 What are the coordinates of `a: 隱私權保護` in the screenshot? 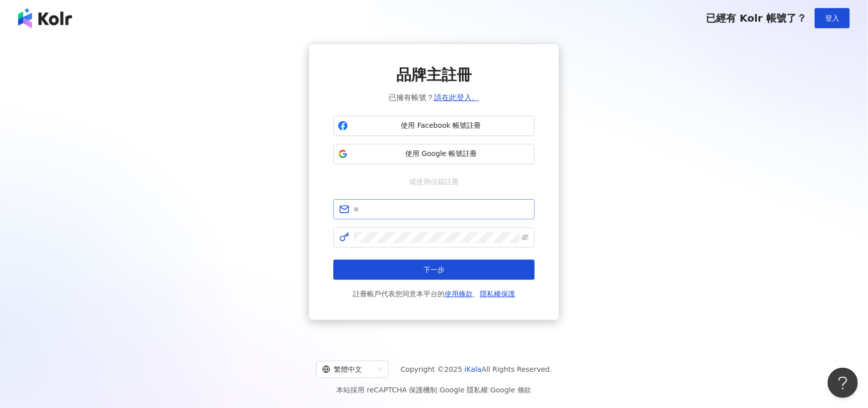 It's located at (497, 294).